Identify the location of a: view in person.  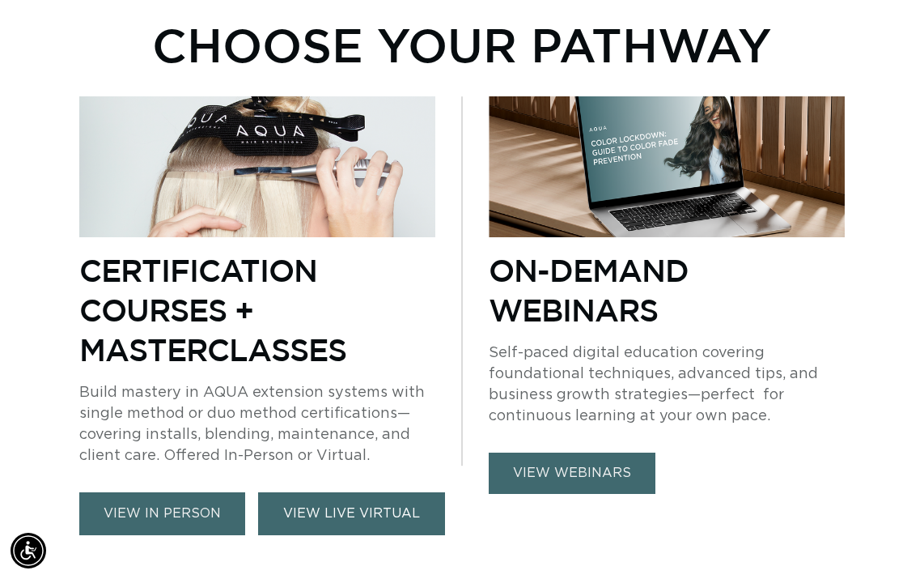
(161, 513).